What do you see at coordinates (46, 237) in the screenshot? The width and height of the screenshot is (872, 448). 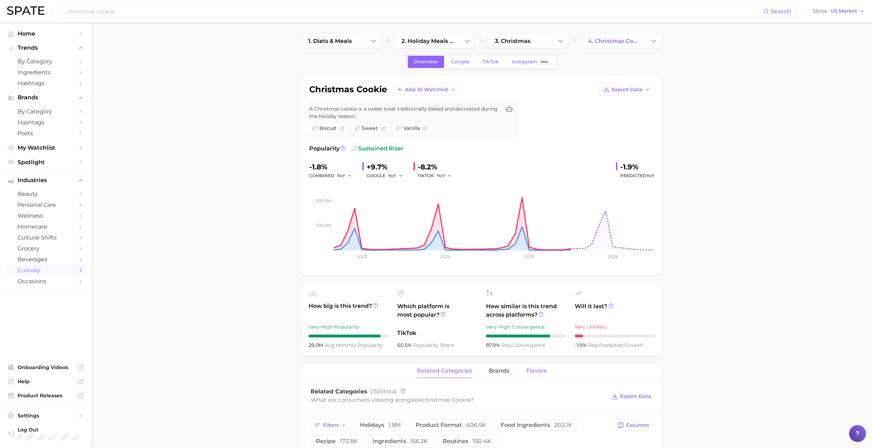 I see `span: cultural shifts` at bounding box center [46, 237].